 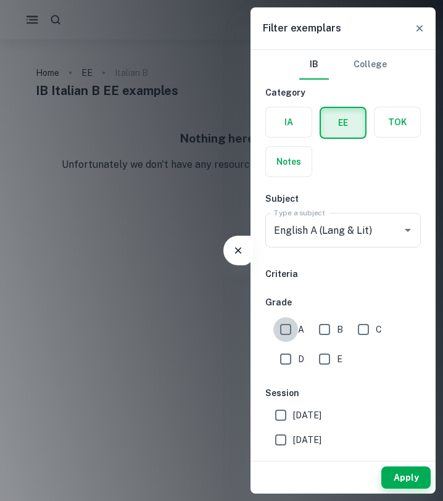 What do you see at coordinates (314, 65) in the screenshot?
I see `button: IB` at bounding box center [314, 65].